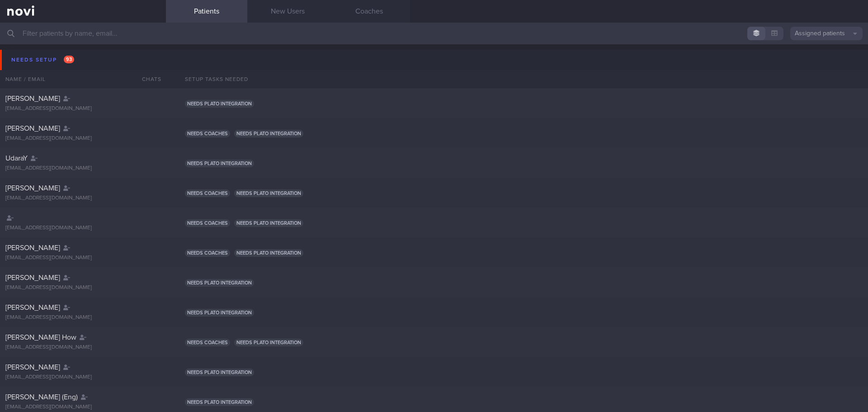  Describe the element at coordinates (148, 79) in the screenshot. I see `div: Chats` at that location.